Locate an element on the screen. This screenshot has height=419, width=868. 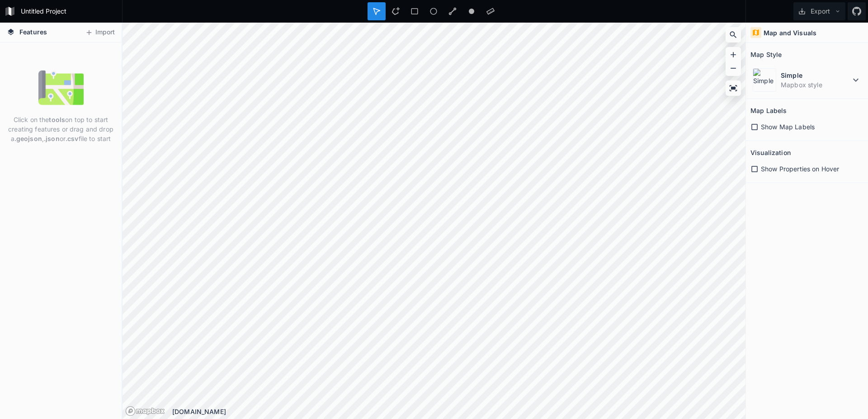
strong: .json is located at coordinates (52, 138).